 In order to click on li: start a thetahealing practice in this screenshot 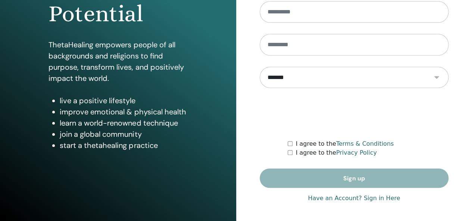, I will do `click(123, 145)`.